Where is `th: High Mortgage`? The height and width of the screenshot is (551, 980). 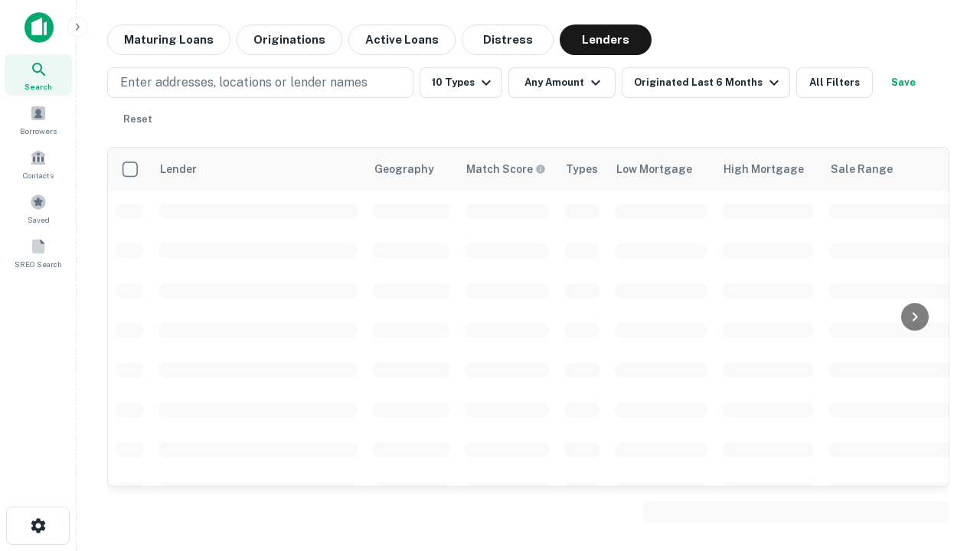
th: High Mortgage is located at coordinates (768, 169).